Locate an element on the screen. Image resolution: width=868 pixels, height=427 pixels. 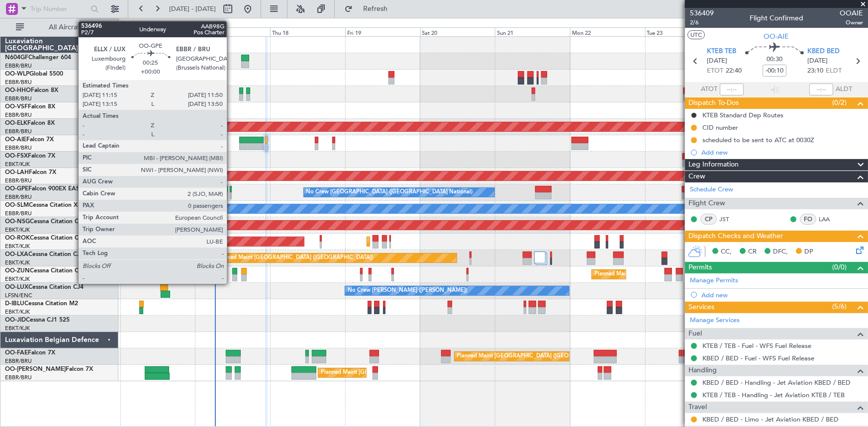
span: OO-LXA is located at coordinates (17, 254).